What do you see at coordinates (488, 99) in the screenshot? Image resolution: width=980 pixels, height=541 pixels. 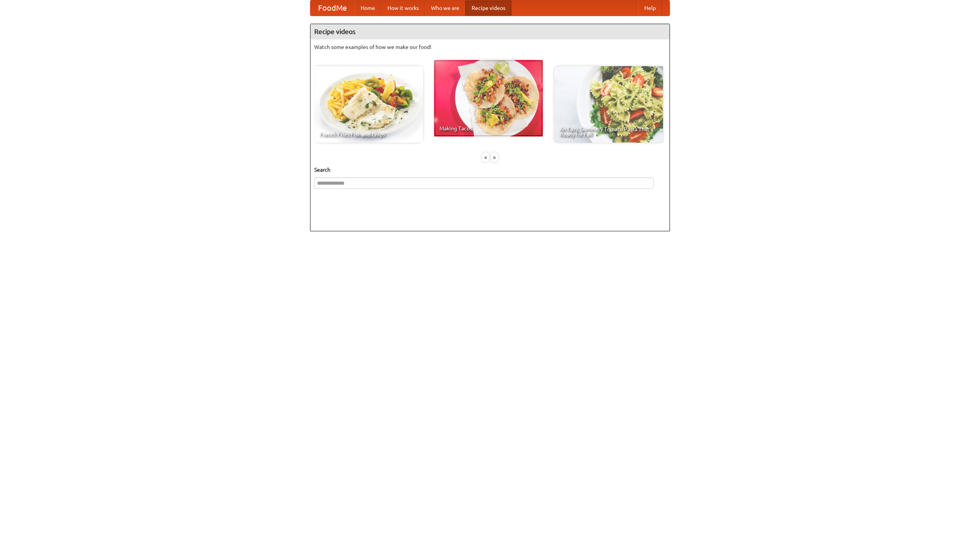 I see `a: Making Tacos` at bounding box center [488, 99].